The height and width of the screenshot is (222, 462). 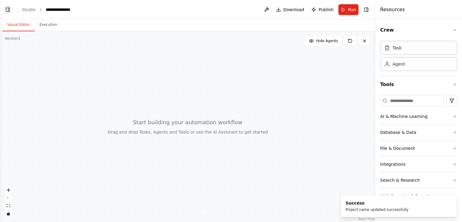 What do you see at coordinates (399, 132) in the screenshot?
I see `div: Database & Data` at bounding box center [399, 132].